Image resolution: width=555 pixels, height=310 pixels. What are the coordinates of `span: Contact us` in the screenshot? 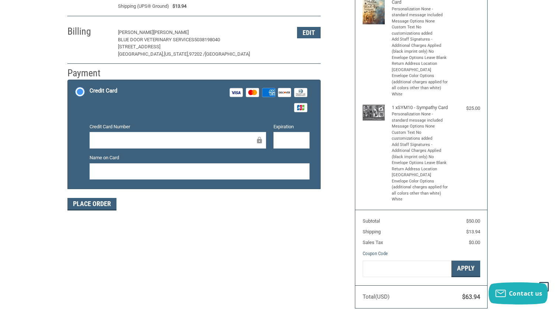 It's located at (526, 294).